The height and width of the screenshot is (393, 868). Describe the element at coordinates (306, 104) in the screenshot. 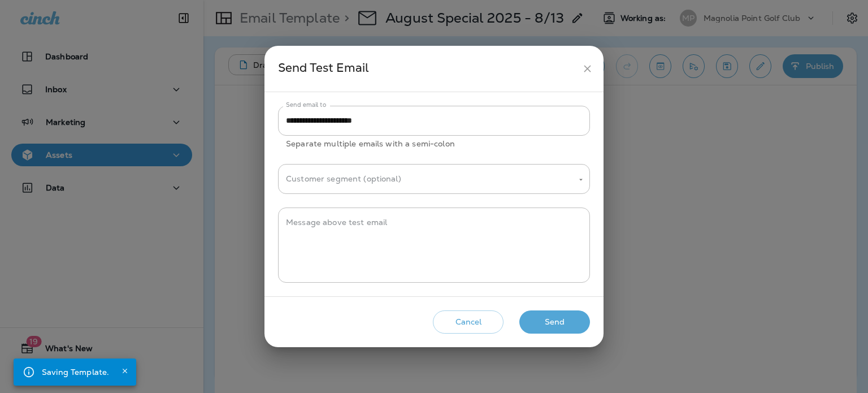

I see `label: Send email to` at that location.